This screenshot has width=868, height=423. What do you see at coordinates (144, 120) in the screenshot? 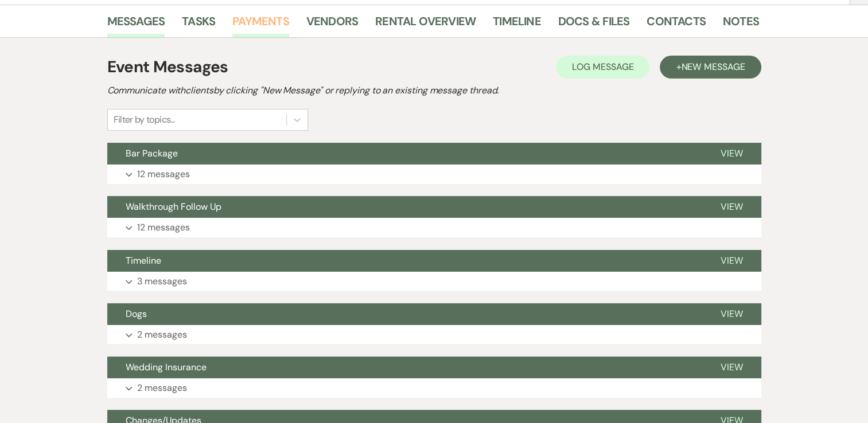
I see `div: Filter by topics...` at bounding box center [144, 120].